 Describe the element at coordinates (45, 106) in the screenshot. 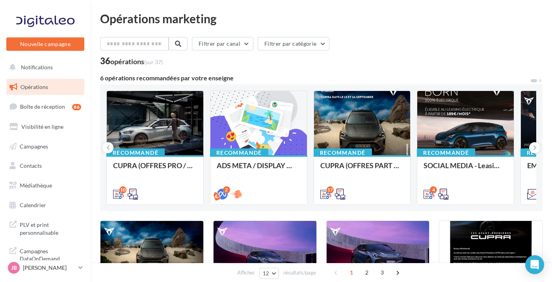

I see `a: Boîte de réception86` at that location.